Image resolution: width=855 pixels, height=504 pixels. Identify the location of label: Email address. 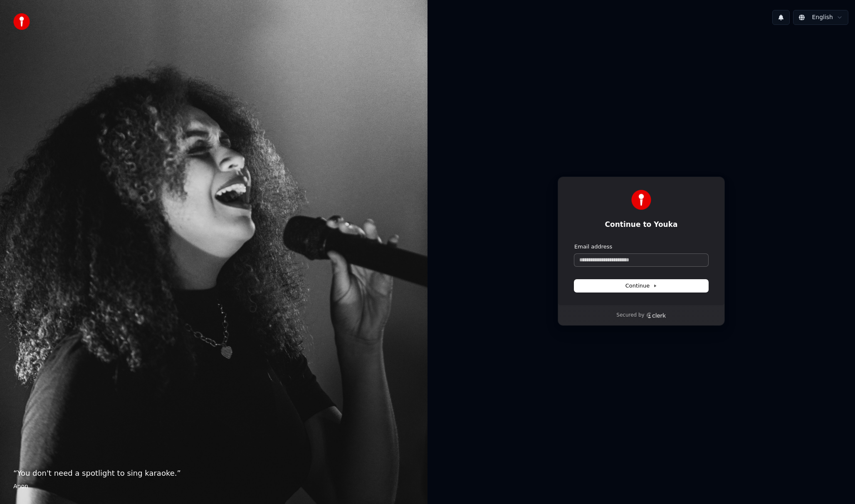
(593, 247).